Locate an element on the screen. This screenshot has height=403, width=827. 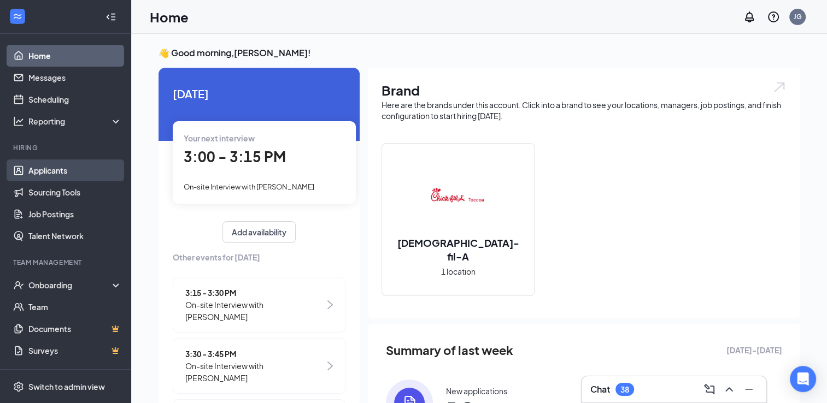
svg: Settings is located at coordinates (19, 387).